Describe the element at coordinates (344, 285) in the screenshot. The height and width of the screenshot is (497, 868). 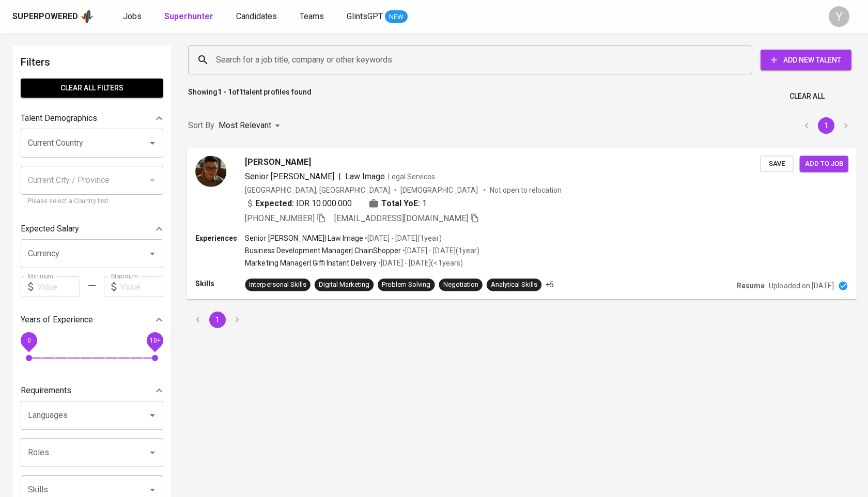
I see `div: Digital Marketing` at that location.